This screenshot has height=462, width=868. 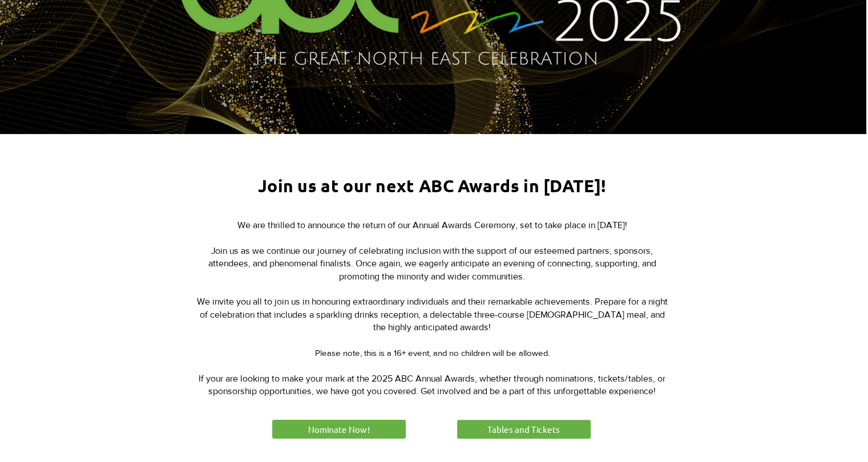 I want to click on span: We invite you all to join us in honouring extraordinary individuals and their remarkable achievem..., so click(x=432, y=314).